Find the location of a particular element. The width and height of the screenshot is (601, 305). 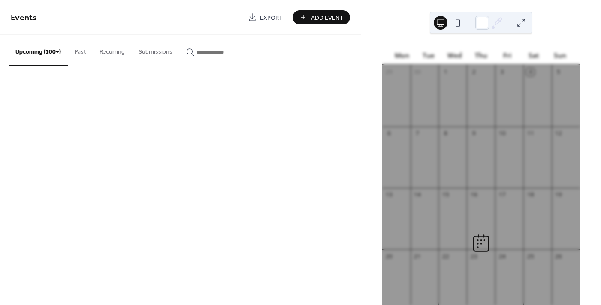

div: Thu is located at coordinates (481, 55).